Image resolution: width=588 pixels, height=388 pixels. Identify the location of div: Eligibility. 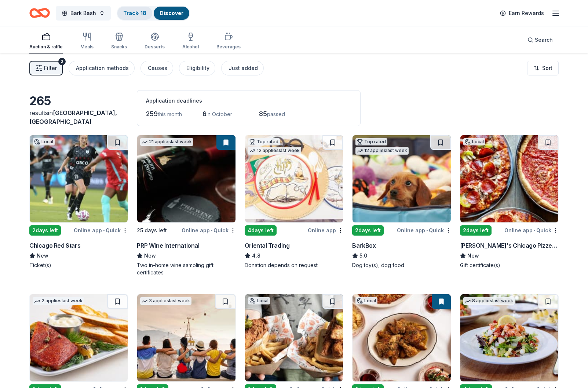
(198, 68).